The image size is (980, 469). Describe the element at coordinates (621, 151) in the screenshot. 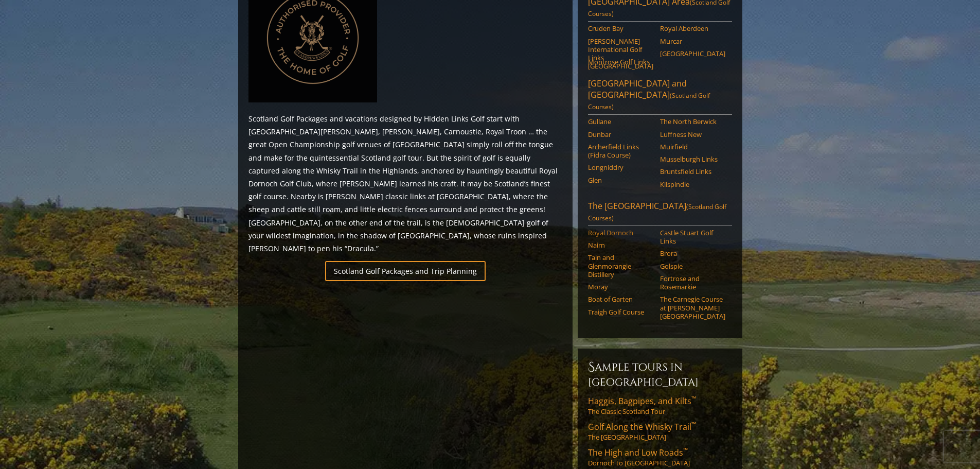

I see `a: Archerfield Links (Fidra Course)` at that location.